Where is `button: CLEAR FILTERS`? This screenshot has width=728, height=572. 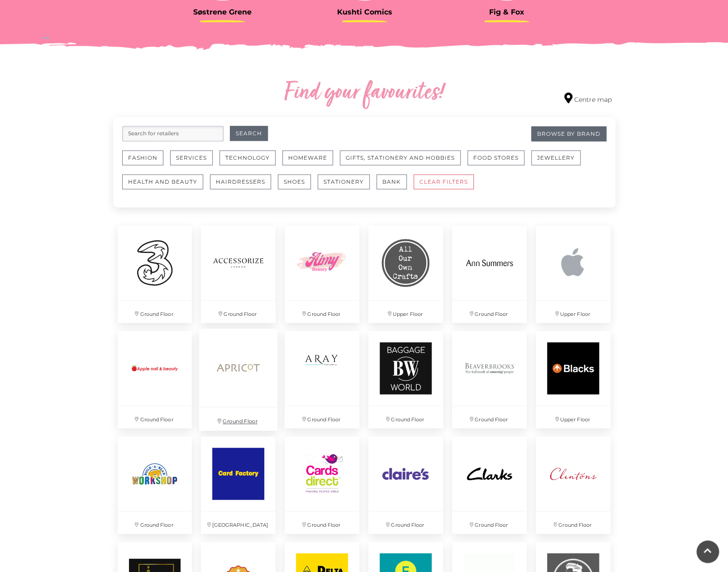 button: CLEAR FILTERS is located at coordinates (443, 181).